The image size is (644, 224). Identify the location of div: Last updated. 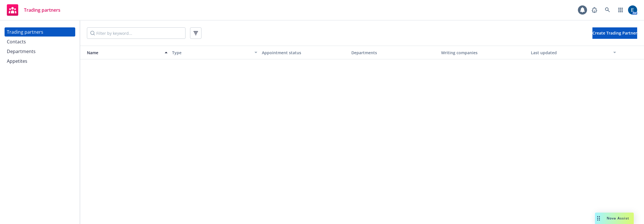
(570, 53).